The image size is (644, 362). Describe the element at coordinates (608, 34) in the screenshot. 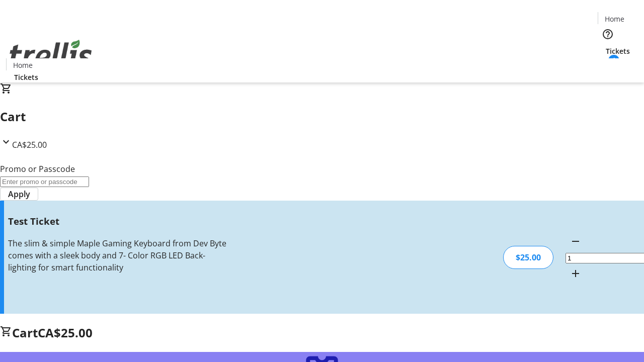

I see `button: Help` at that location.